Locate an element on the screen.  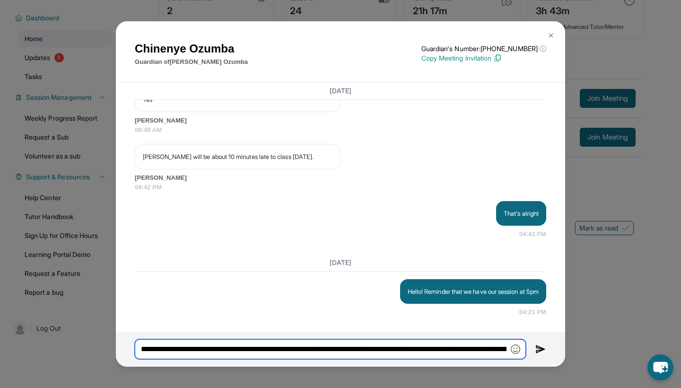
p: Copy Meeting Invitation is located at coordinates (484, 58).